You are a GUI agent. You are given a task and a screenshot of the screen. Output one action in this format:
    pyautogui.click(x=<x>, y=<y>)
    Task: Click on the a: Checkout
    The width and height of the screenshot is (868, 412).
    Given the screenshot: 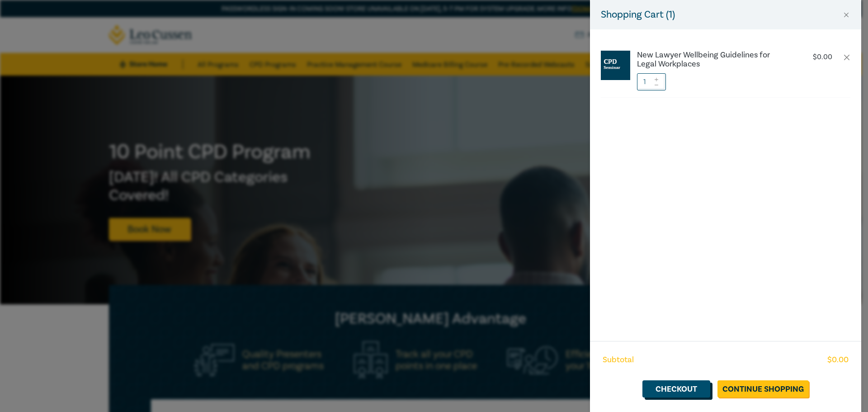 What is the action you would take?
    pyautogui.click(x=676, y=389)
    